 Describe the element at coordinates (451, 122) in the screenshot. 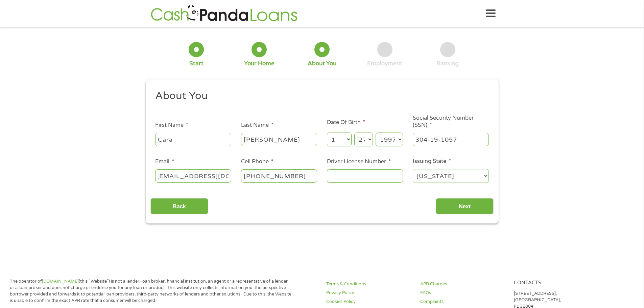

I see `label: Social Security Number (SSN)` at that location.